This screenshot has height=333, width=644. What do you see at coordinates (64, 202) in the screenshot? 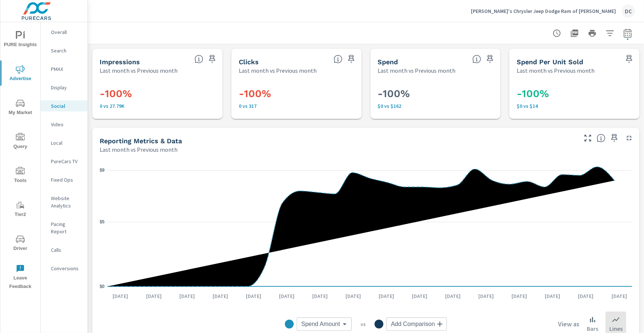
I see `div: Website Analytics` at bounding box center [64, 202].